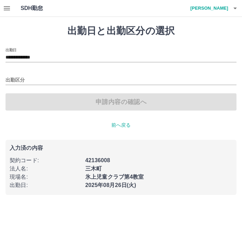  What do you see at coordinates (45, 185) in the screenshot?
I see `p: 出勤日 :` at bounding box center [45, 185].